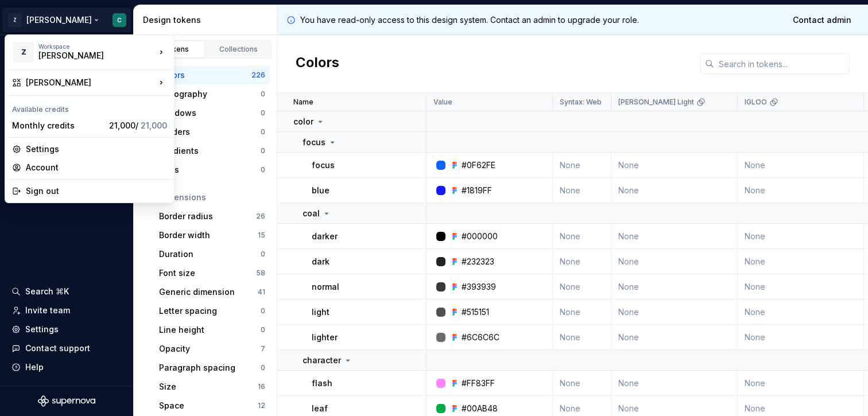 This screenshot has width=868, height=416. I want to click on span: 21,000 /, so click(138, 125).